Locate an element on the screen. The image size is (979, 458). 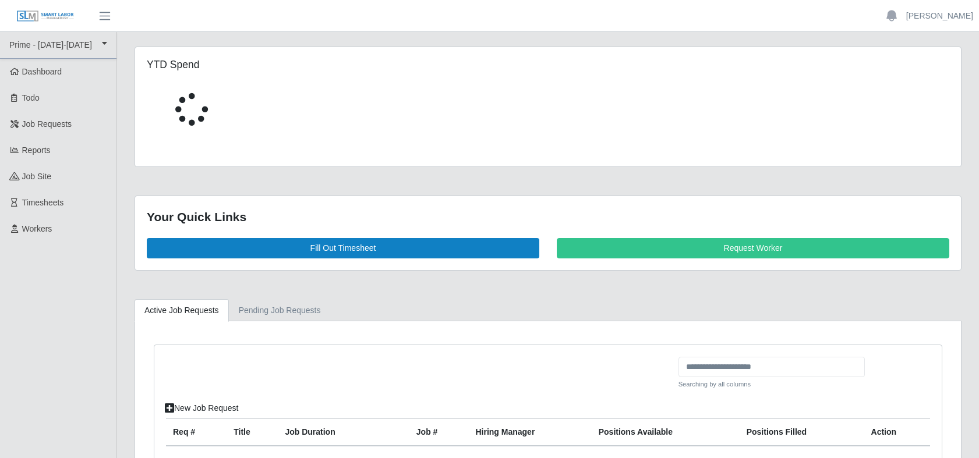
a: New Job Request is located at coordinates (201, 408).